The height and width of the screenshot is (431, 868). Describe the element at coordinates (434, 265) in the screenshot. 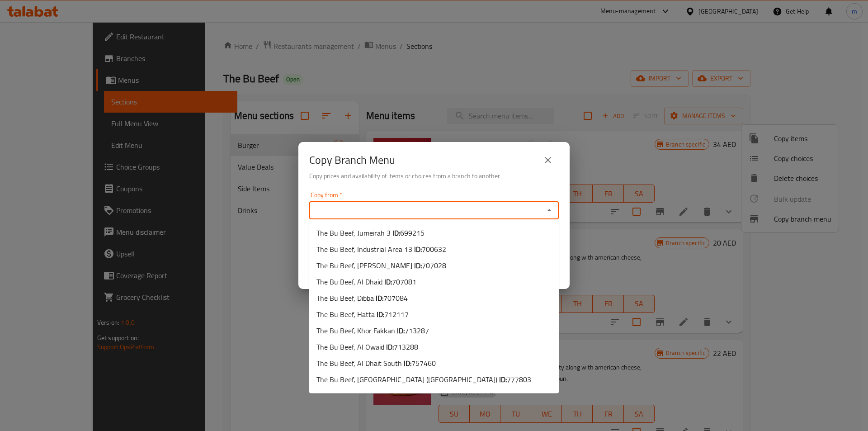

I see `span: 707028` at that location.